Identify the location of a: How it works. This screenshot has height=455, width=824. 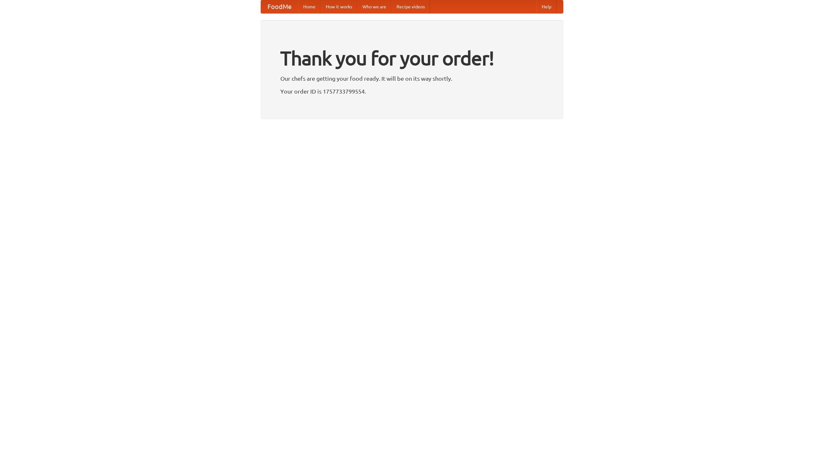
(339, 7).